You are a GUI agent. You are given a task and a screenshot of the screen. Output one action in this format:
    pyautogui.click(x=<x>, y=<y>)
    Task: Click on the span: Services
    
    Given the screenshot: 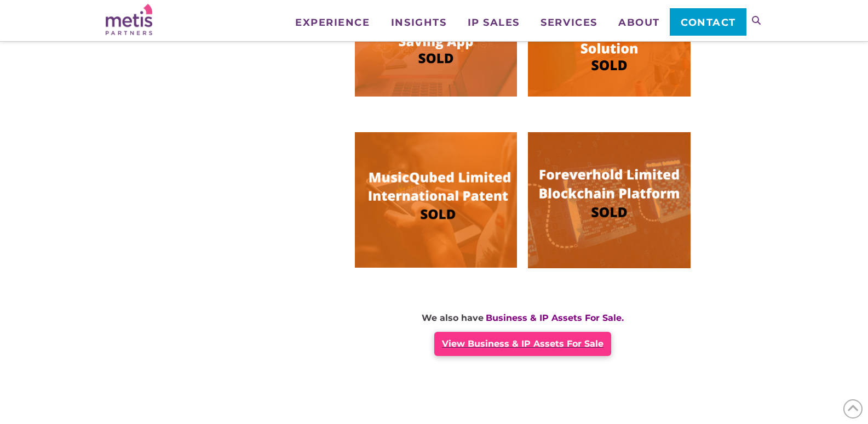 What is the action you would take?
    pyautogui.click(x=569, y=23)
    